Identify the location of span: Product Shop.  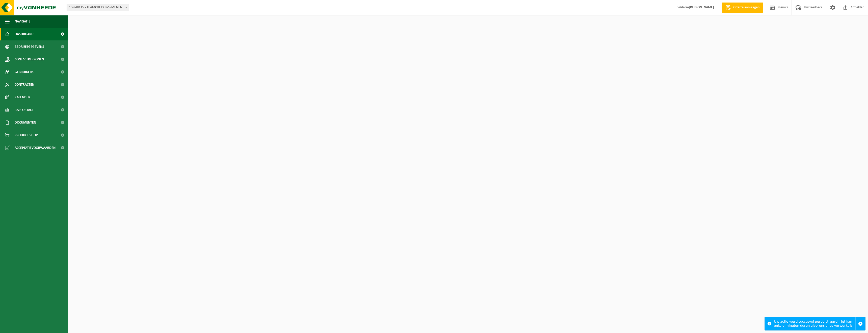
(26, 135).